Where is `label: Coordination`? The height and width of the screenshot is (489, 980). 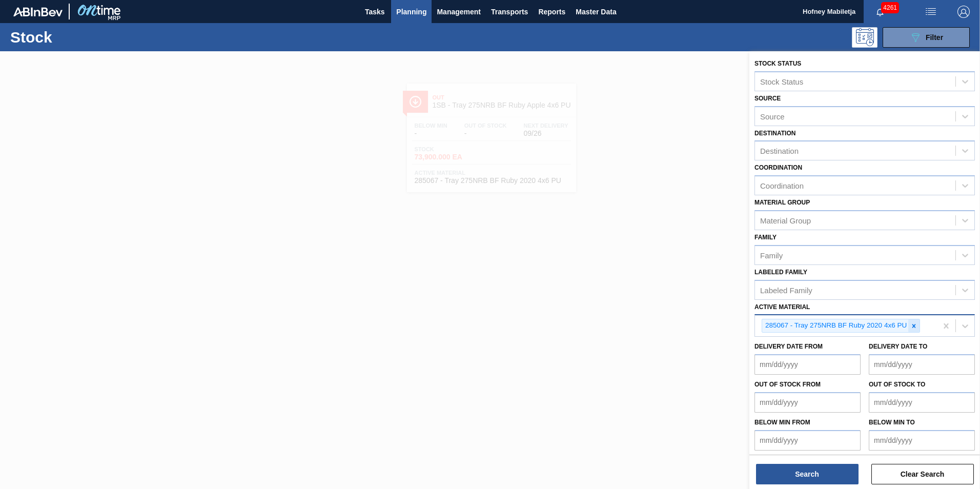 label: Coordination is located at coordinates (778, 167).